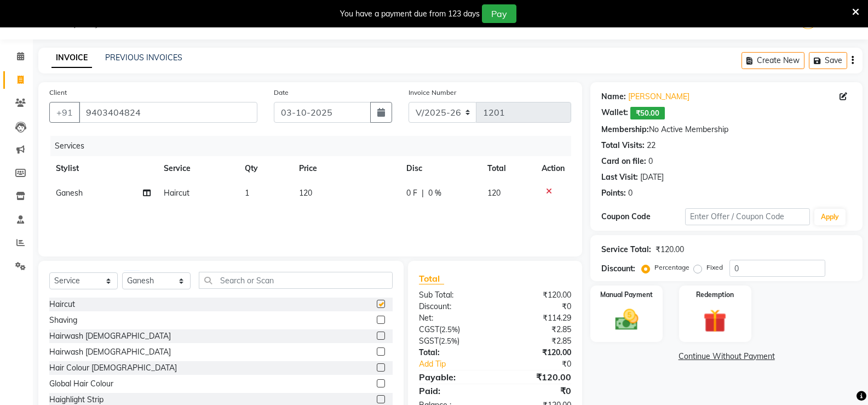 This screenshot has height=405, width=868. I want to click on div: Paid:, so click(453, 391).